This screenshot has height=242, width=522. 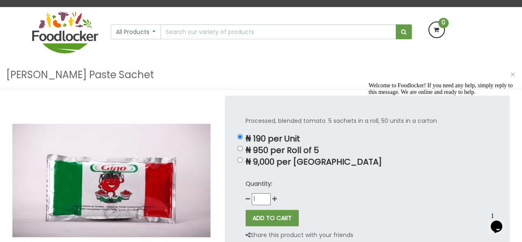 What do you see at coordinates (75, 9) in the screenshot?
I see `span: Welcome to Foodlocker! If you need any help, simply reply to this message. We are online and read...` at bounding box center [75, 9].